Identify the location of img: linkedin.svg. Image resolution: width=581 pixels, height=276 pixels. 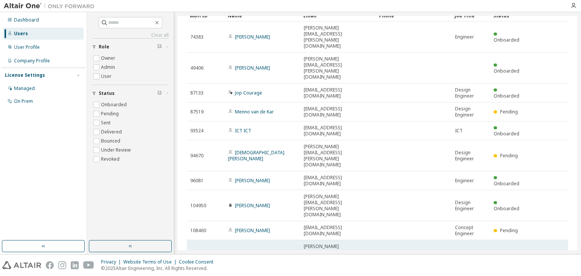
(75, 265).